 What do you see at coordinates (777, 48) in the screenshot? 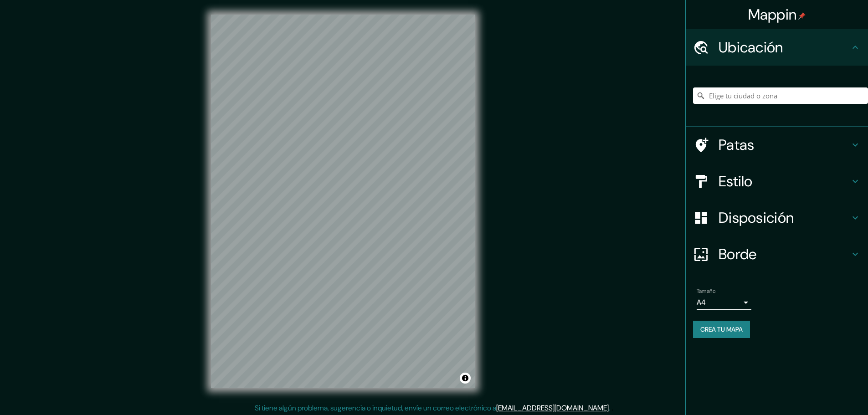
I see `div: Ubicación` at bounding box center [777, 48].